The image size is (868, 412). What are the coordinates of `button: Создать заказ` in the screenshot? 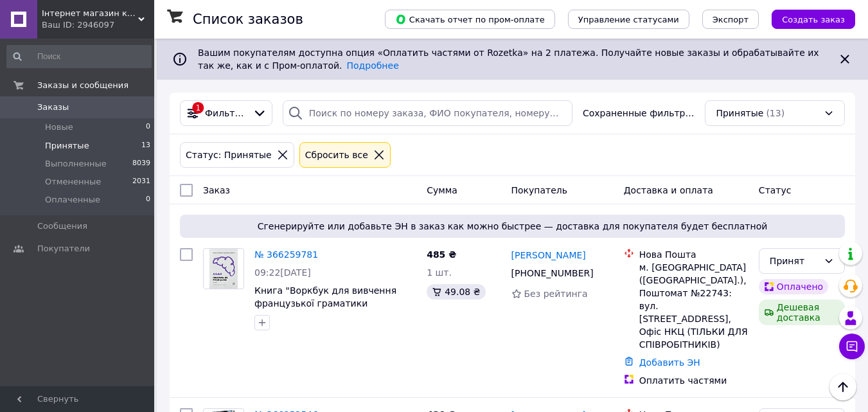 It's located at (813, 19).